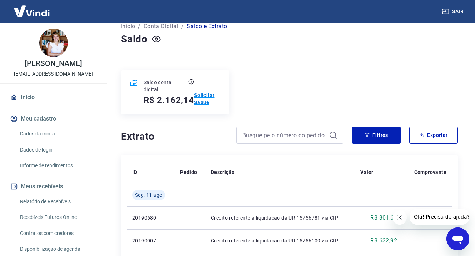  Describe the element at coordinates (376, 135) in the screenshot. I see `button: Filtros` at that location.